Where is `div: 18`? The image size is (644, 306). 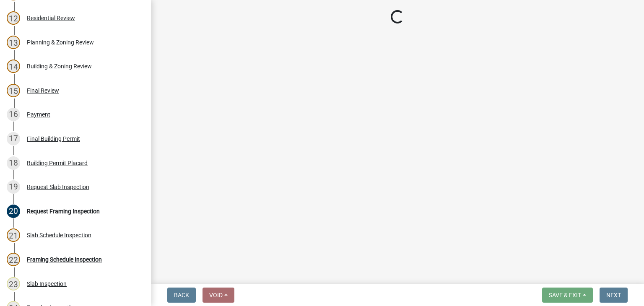 div: 18 is located at coordinates (13, 163).